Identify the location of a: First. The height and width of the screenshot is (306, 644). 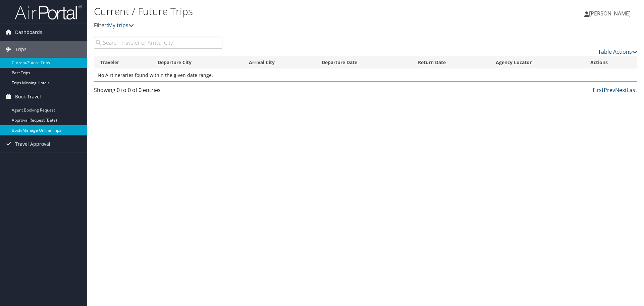
(598, 90).